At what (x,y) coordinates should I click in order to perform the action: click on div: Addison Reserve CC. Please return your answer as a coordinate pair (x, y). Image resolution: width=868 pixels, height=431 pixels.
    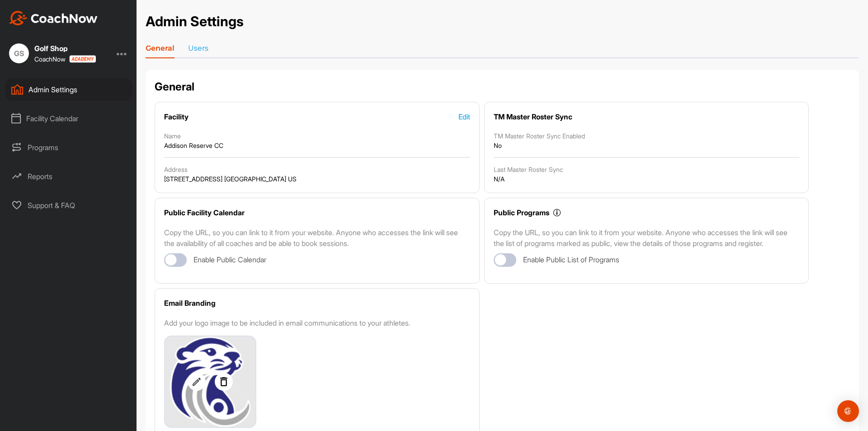
    Looking at the image, I should click on (317, 145).